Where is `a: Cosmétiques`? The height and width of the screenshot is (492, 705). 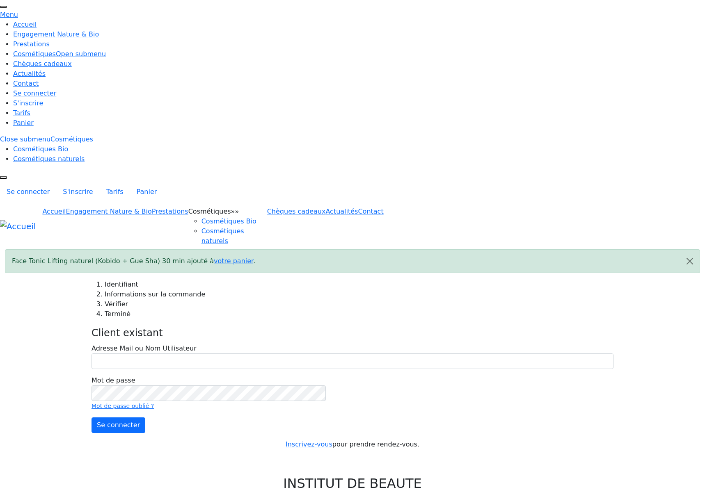
a: Cosmétiques is located at coordinates (59, 54).